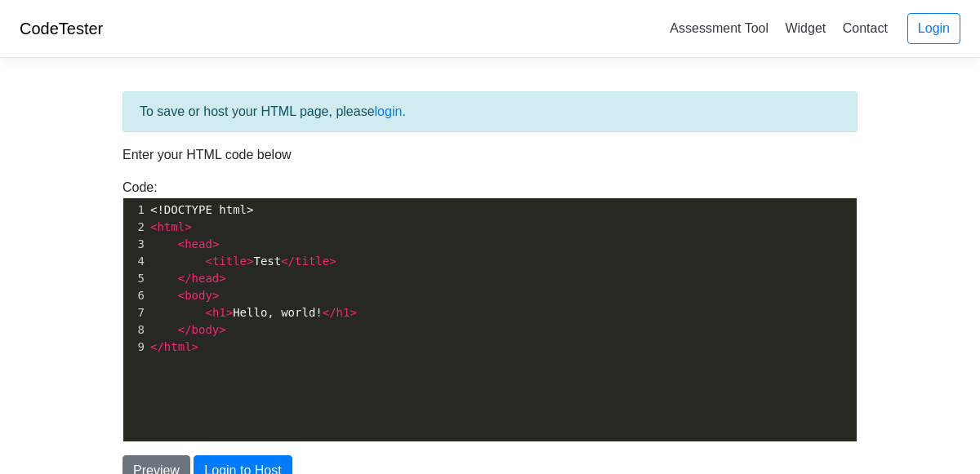 Image resolution: width=980 pixels, height=474 pixels. What do you see at coordinates (135, 278) in the screenshot?
I see `div: 5` at bounding box center [135, 278].